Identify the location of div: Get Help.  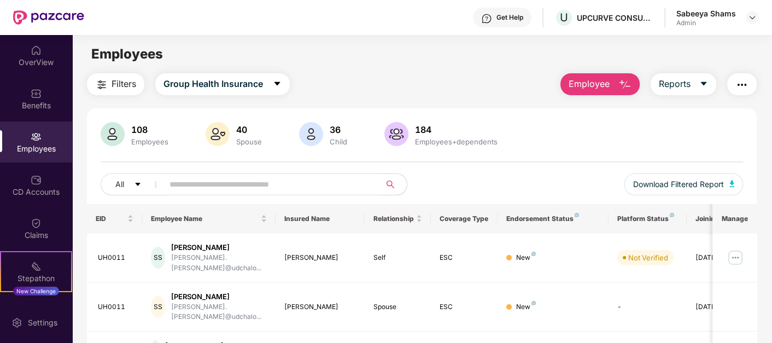
(510, 18).